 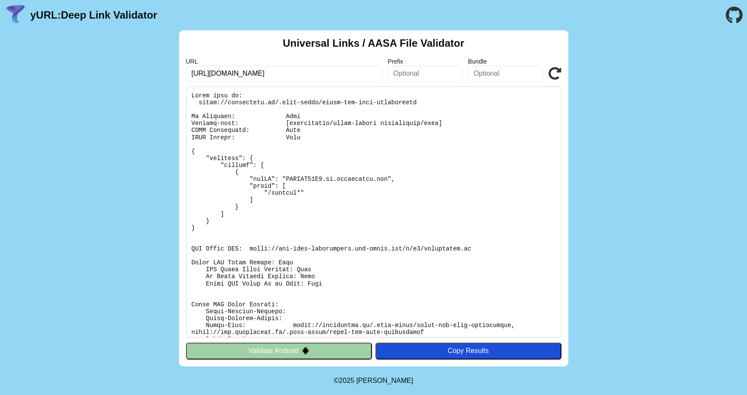 I want to click on pre: Lorem ipsu do: sitam://consectetu.ad/.elit-seddo/eiusm-tem-inci-utlaboreetd Ma Aliquaen: Admi Ven..., so click(x=373, y=212).